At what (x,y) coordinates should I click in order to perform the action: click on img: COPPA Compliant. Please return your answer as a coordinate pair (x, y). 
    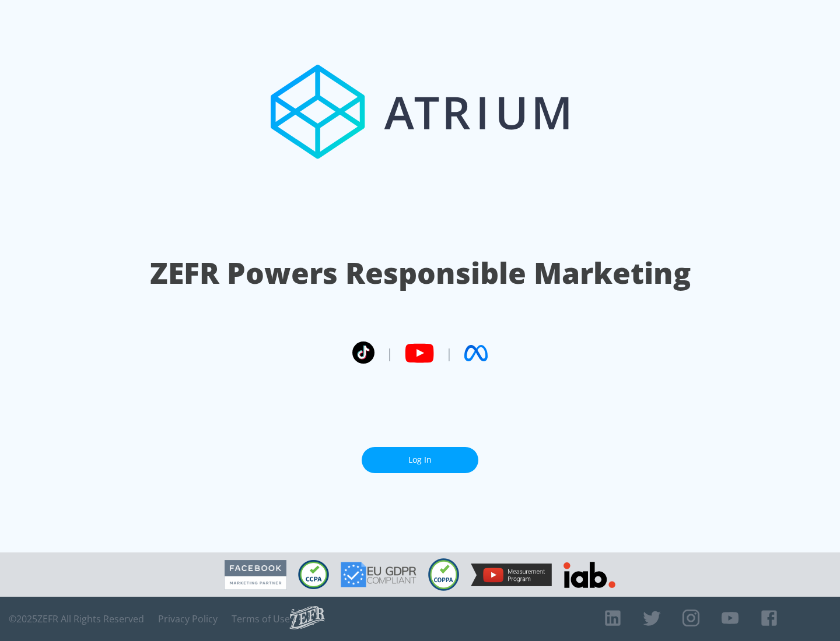
    Looking at the image, I should click on (443, 574).